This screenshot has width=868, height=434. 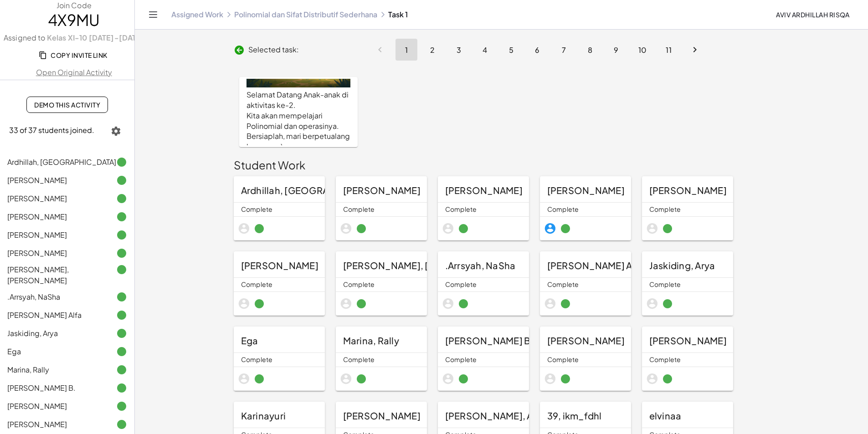 I want to click on button: Go to page 11, so click(x=669, y=49).